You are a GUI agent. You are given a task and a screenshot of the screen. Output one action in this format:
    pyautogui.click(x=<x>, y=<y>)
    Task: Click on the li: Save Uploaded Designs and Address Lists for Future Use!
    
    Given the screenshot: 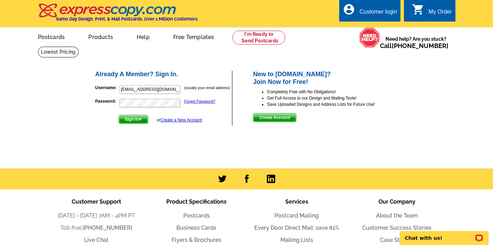 What is the action you would take?
    pyautogui.click(x=332, y=104)
    